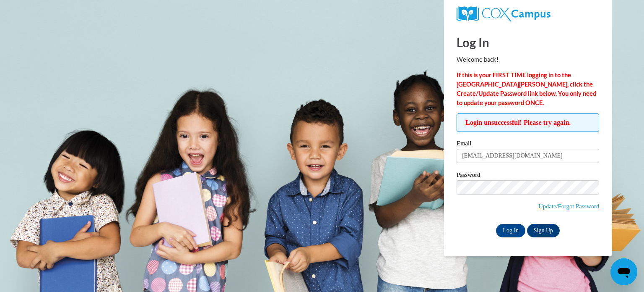  I want to click on p: Welcome back!, so click(528, 60).